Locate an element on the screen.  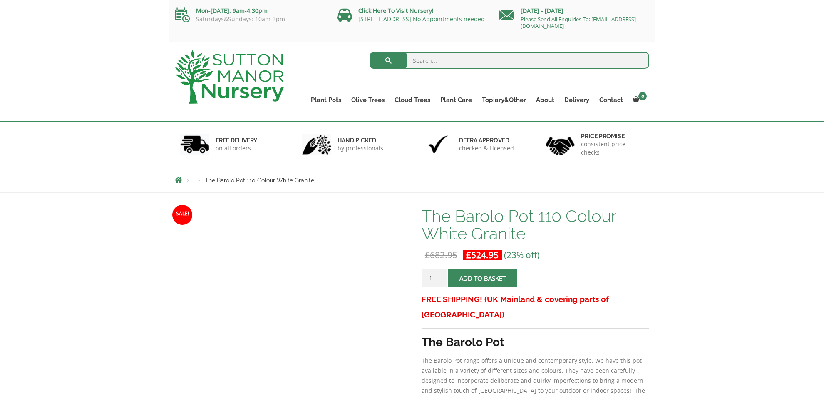
a: Click Here To Visit Nursery! is located at coordinates (396, 10).